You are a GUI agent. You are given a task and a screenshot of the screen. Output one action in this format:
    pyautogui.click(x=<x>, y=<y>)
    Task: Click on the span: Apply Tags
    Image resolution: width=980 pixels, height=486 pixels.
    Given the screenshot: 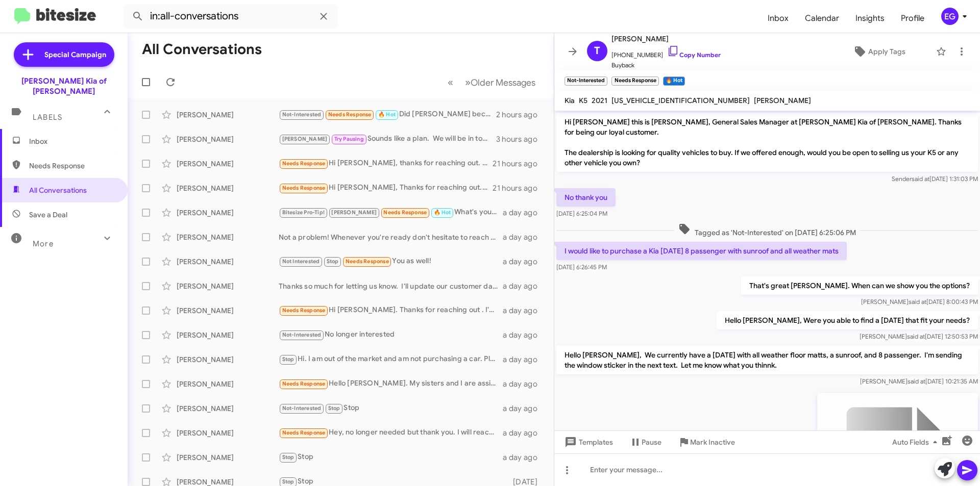 What is the action you would take?
    pyautogui.click(x=887, y=52)
    